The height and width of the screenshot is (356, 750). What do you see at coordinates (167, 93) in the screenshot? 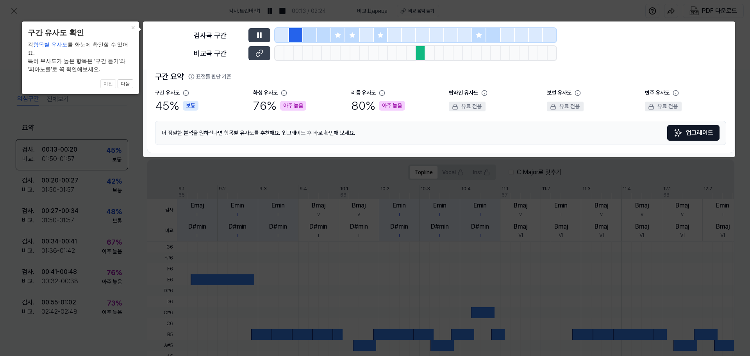
I see `div: 구간 유사도` at bounding box center [167, 93].